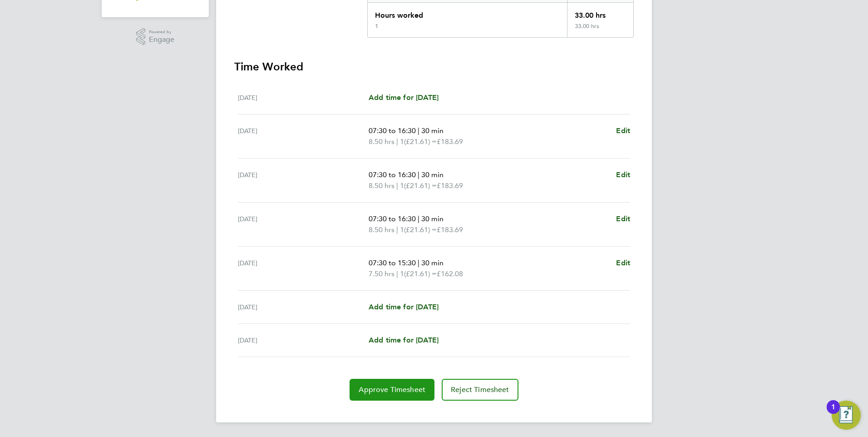 This screenshot has height=437, width=868. I want to click on span: Reject Timesheet, so click(480, 390).